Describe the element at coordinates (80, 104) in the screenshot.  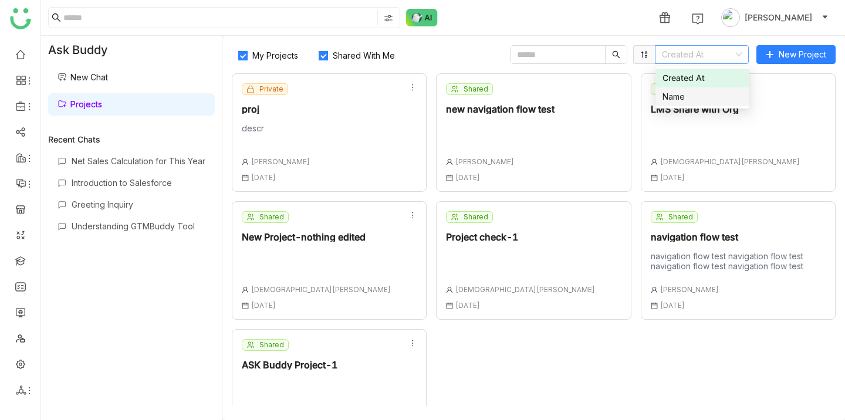
I see `a: Projects` at that location.